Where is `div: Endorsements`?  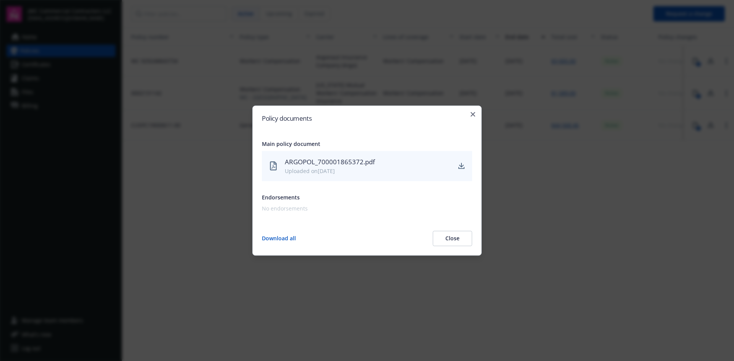 div: Endorsements is located at coordinates (367, 197).